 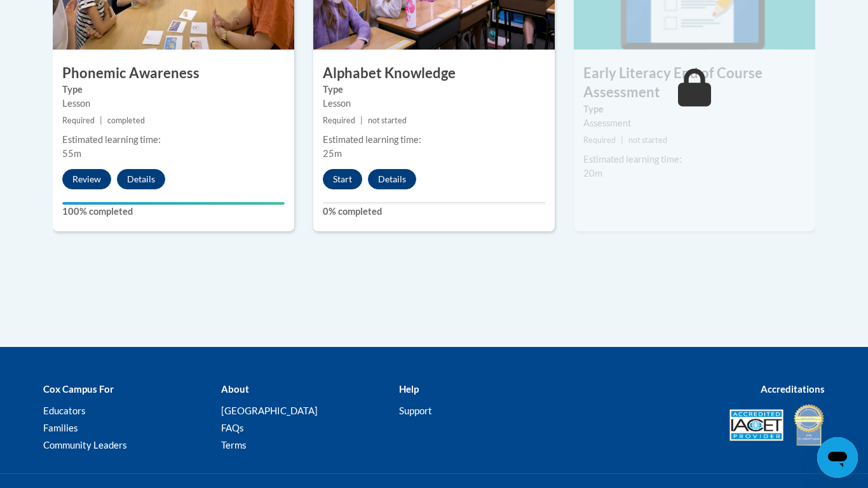 What do you see at coordinates (126, 120) in the screenshot?
I see `span: completed` at bounding box center [126, 120].